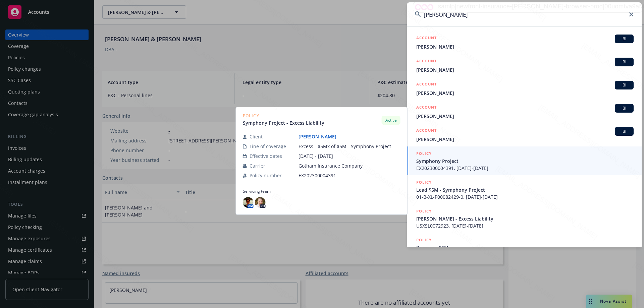 This screenshot has width=644, height=308. Describe the element at coordinates (525, 190) in the screenshot. I see `span: Lead $5M - Symphony Project` at that location.